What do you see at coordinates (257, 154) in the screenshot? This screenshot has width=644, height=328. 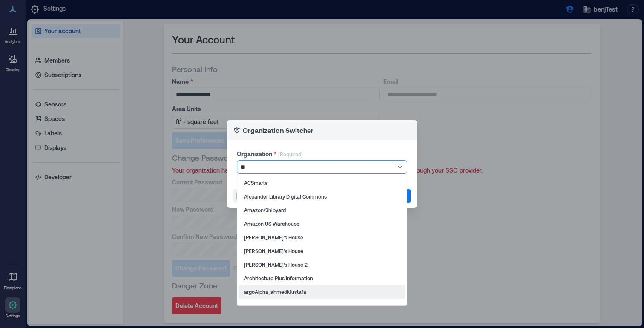 I see `label: Organization` at bounding box center [257, 154].